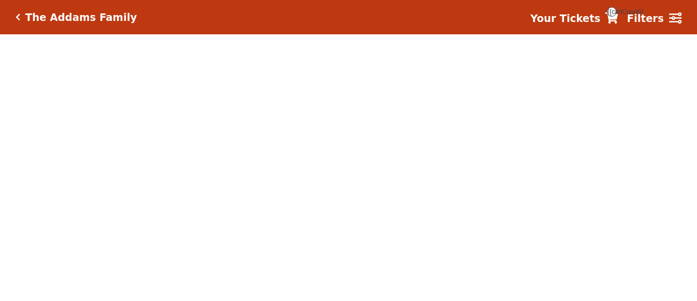 The width and height of the screenshot is (697, 301). Describe the element at coordinates (18, 17) in the screenshot. I see `a: Click here to go back to filters` at that location.